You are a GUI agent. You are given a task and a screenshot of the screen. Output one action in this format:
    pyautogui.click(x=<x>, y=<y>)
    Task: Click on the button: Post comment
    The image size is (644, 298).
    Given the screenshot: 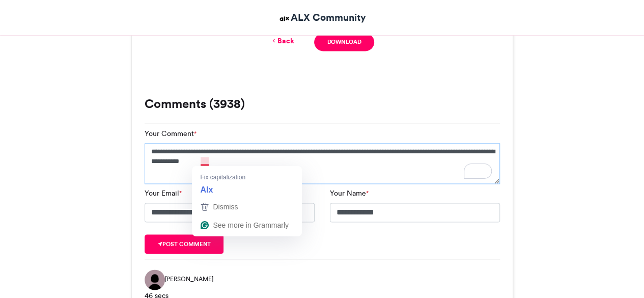 What is the action you would take?
    pyautogui.click(x=184, y=244)
    